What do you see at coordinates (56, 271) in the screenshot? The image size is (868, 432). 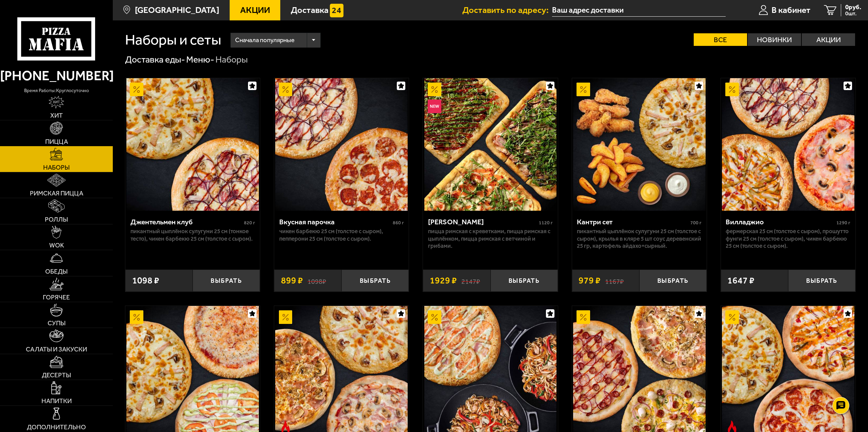 I see `span: Обеды` at bounding box center [56, 271].